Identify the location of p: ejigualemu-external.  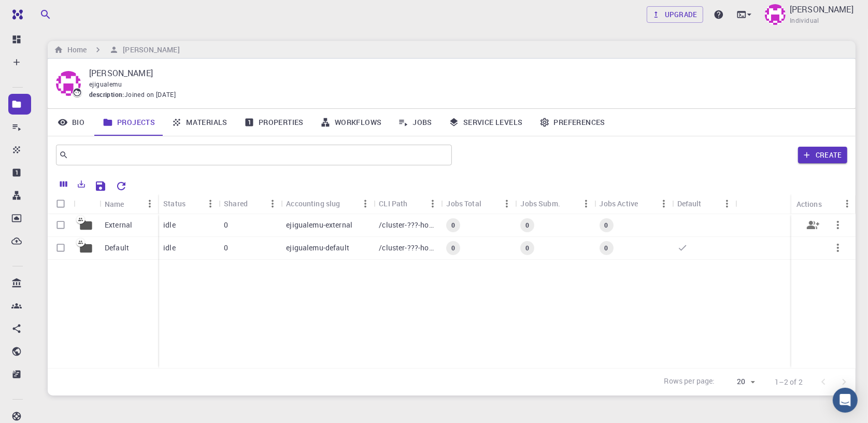
(319, 225).